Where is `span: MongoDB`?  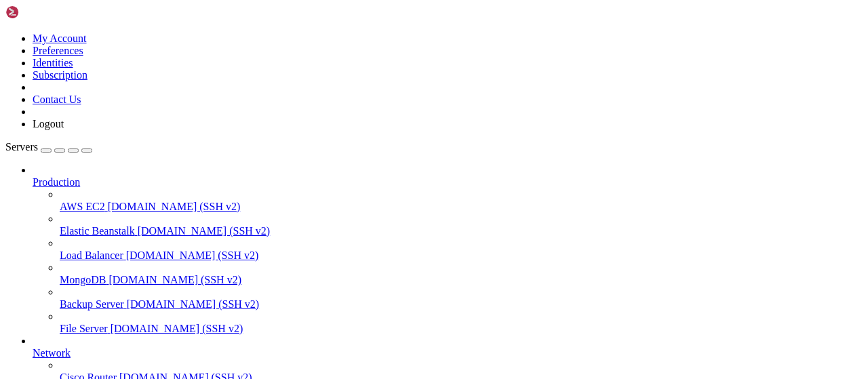
span: MongoDB is located at coordinates (83, 280).